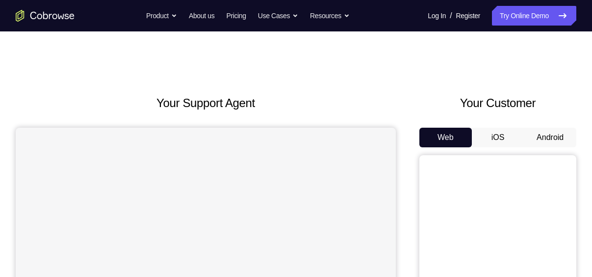  What do you see at coordinates (330, 16) in the screenshot?
I see `button: Resources` at bounding box center [330, 16].